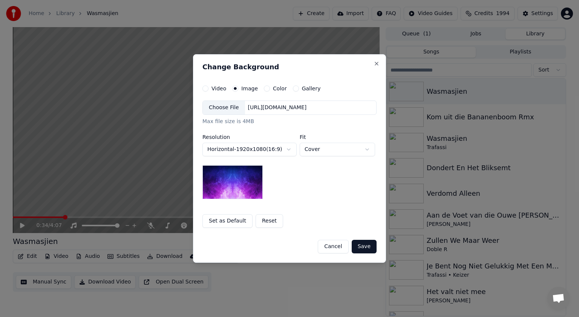 This screenshot has width=579, height=317. Describe the element at coordinates (280, 89) in the screenshot. I see `label: Color` at that location.